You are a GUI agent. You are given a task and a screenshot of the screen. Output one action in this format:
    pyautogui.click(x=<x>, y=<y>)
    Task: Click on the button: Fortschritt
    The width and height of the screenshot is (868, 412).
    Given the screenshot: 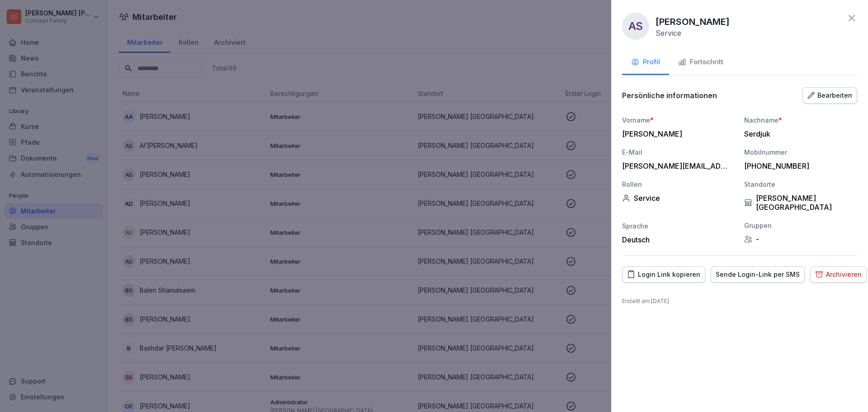 What is the action you would take?
    pyautogui.click(x=700, y=63)
    